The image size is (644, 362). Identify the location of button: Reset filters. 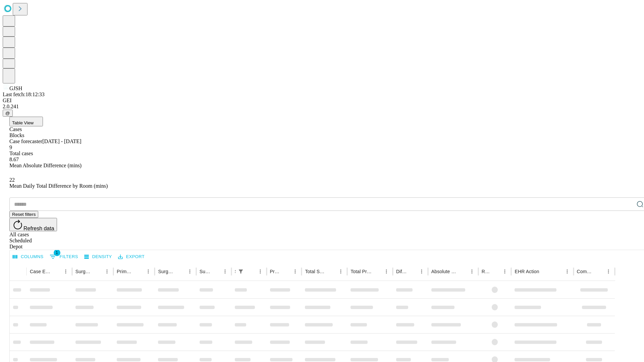
(24, 214).